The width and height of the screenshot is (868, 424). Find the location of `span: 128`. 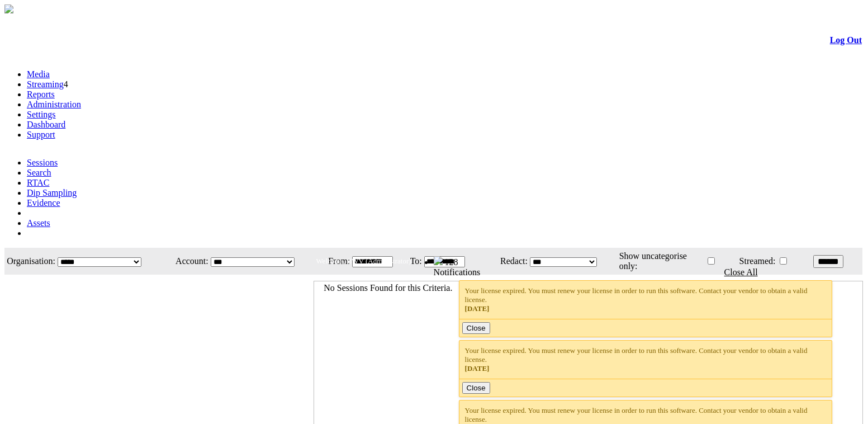

span: 128 is located at coordinates (452, 262).